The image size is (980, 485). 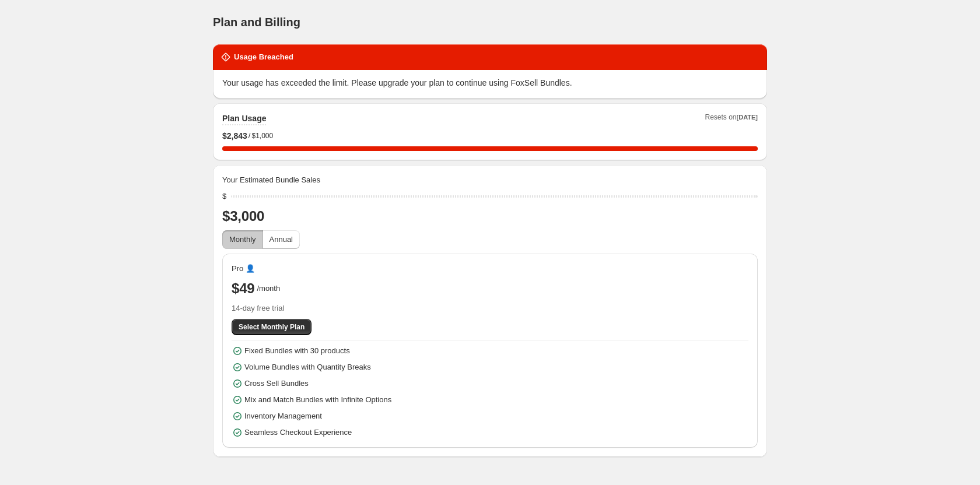 I want to click on span: Resets on, so click(x=732, y=119).